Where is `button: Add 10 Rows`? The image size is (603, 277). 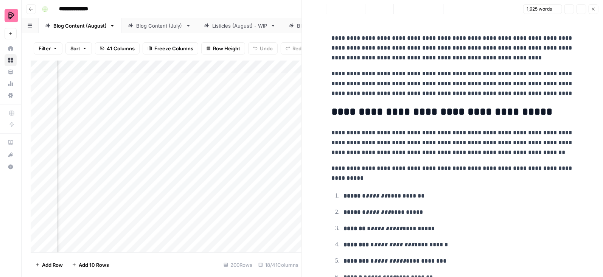
button: Add 10 Rows is located at coordinates (90, 265).